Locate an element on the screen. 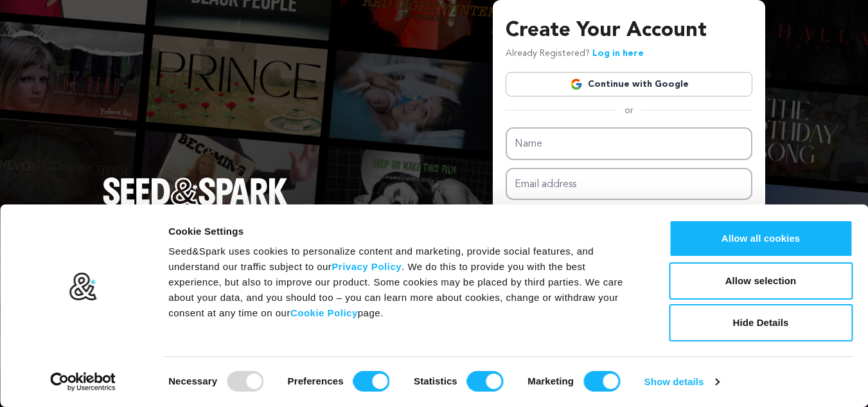  h3: Create Your Account is located at coordinates (629, 31).